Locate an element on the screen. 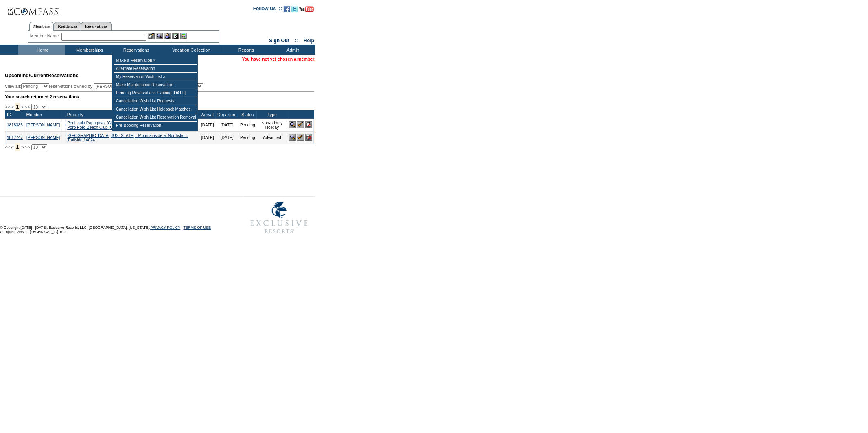 The width and height of the screenshot is (868, 433). td: Make a Reservation » is located at coordinates (156, 61).